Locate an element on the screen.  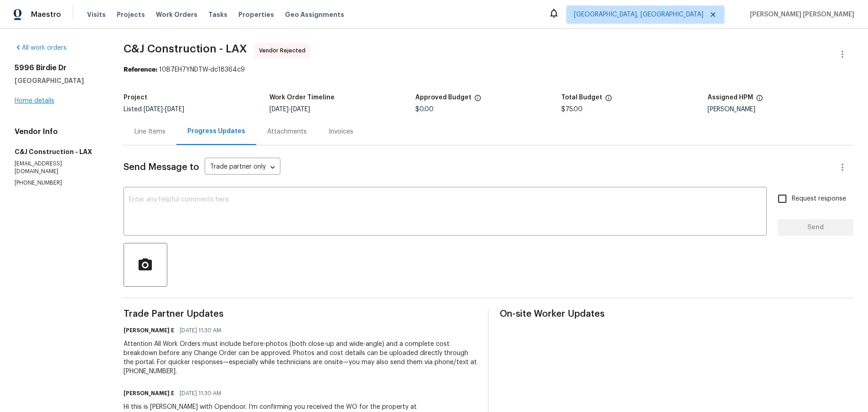
span: Visits is located at coordinates (96, 15).